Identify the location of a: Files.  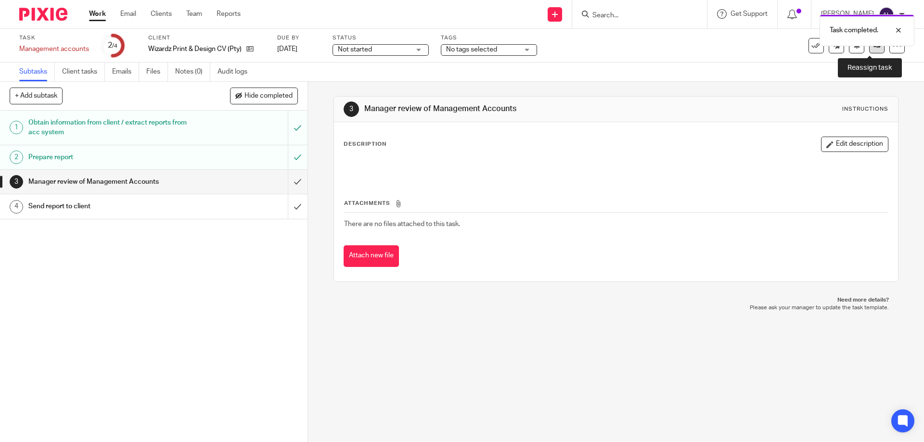
(157, 72).